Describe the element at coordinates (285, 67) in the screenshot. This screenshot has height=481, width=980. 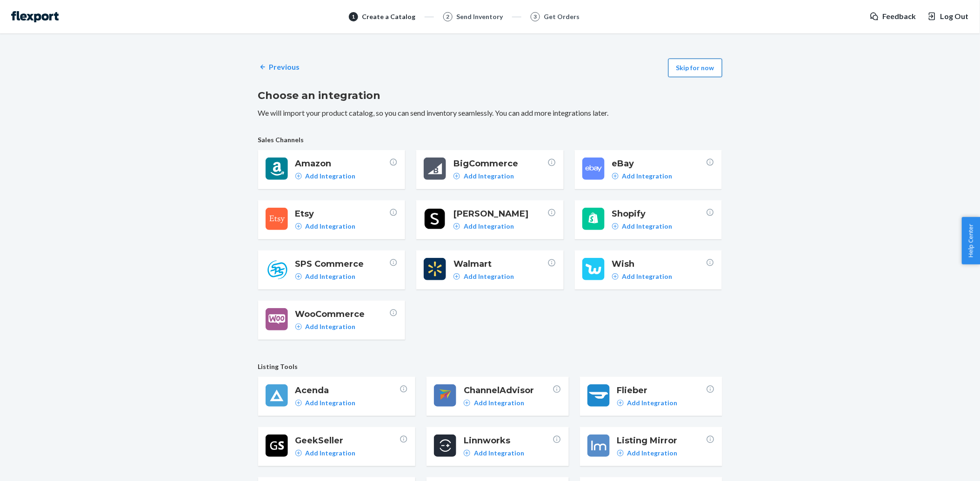
I see `p: Previous` at that location.